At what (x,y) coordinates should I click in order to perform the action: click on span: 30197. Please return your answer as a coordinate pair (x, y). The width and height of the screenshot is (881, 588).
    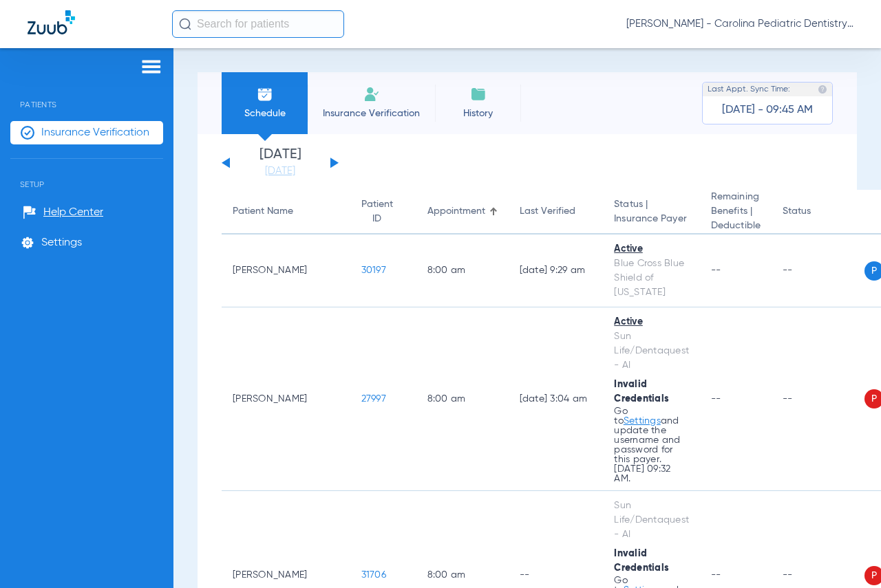
    Looking at the image, I should click on (374, 271).